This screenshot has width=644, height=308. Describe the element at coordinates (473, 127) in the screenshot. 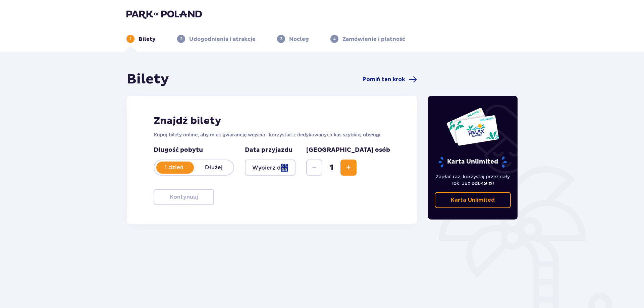

I see `img: Dwie karty całoroczne do Suntago z napisem 'UNLIMITED RELAX', na białym tle z tropikalnymi liśćmi...` at that location.